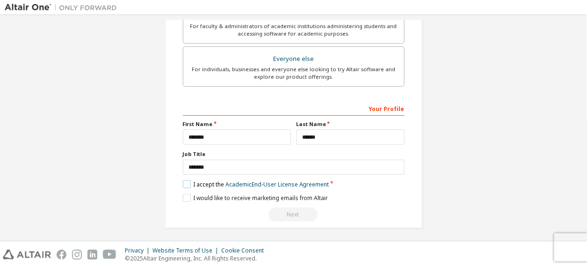 The height and width of the screenshot is (268, 587). What do you see at coordinates (197, 258) in the screenshot?
I see `p: © 2025 Altair Engineering, Inc. All Rights Reserved.` at bounding box center [197, 258].